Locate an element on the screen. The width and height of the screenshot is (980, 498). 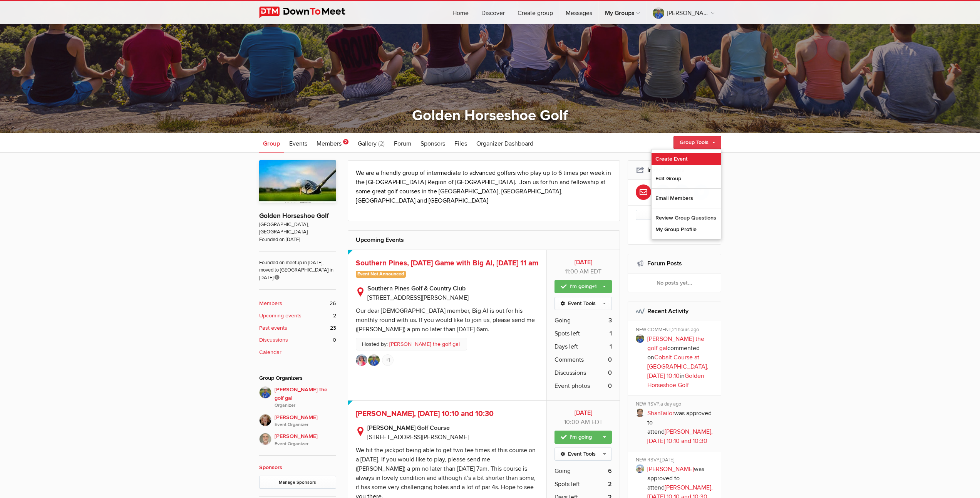
div: No posts yet... is located at coordinates (674, 282).